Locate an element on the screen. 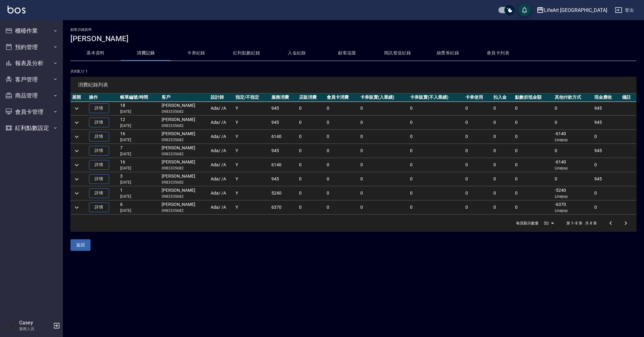  p: 每頁顯示數量 is located at coordinates (527, 224).